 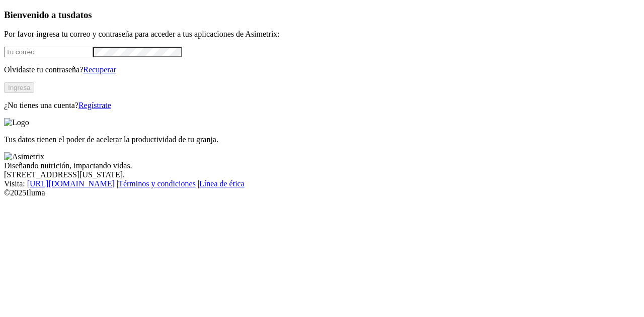 What do you see at coordinates (48, 52) in the screenshot?
I see `input: Tu correo` at bounding box center [48, 52].